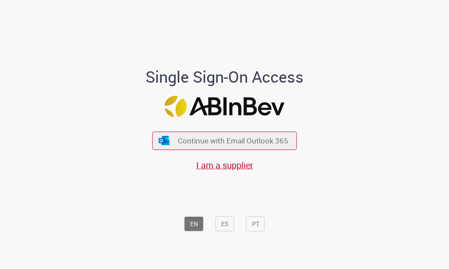  Describe the element at coordinates (233, 141) in the screenshot. I see `span: Continue with Email Outlook 365` at that location.